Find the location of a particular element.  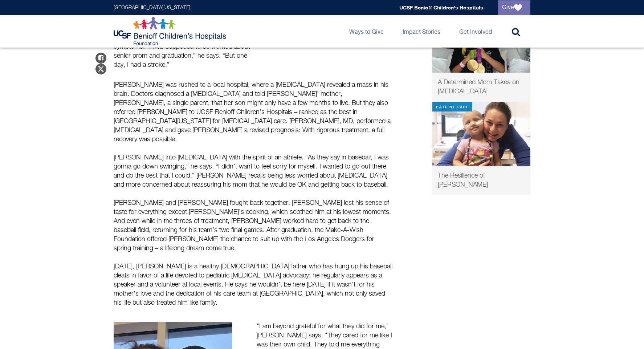

a: Give is located at coordinates (514, 7).